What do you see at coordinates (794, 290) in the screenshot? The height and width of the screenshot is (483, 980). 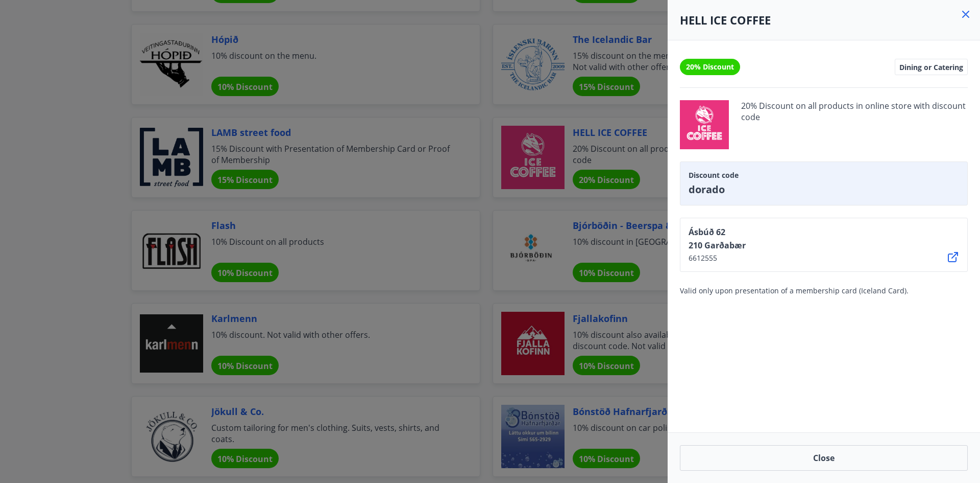 I see `span: Valid only upon presentation of a membership card (Iceland Card).` at bounding box center [794, 290].